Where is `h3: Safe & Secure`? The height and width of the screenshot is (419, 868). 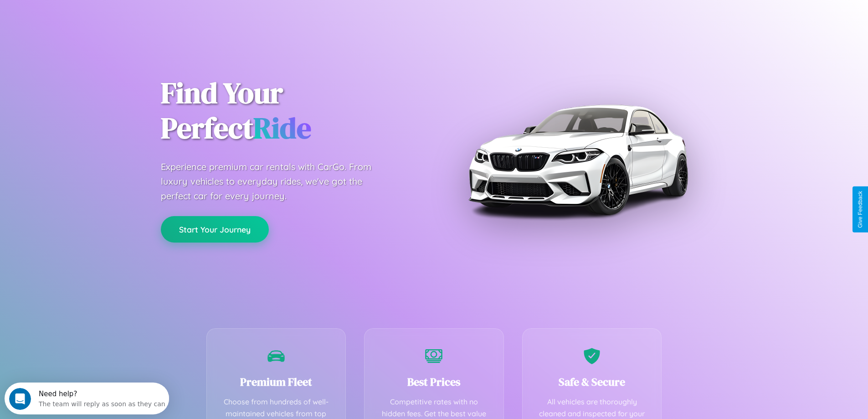 h3: Safe & Secure is located at coordinates (592, 382).